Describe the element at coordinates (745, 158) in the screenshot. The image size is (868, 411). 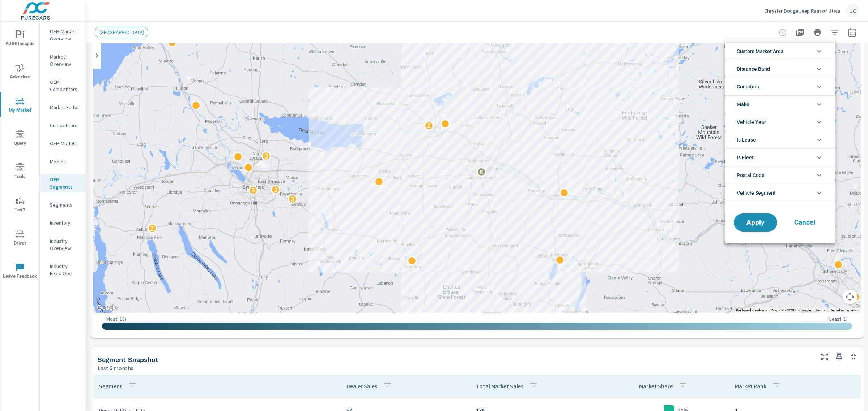
I see `span: Is Fleet` at that location.